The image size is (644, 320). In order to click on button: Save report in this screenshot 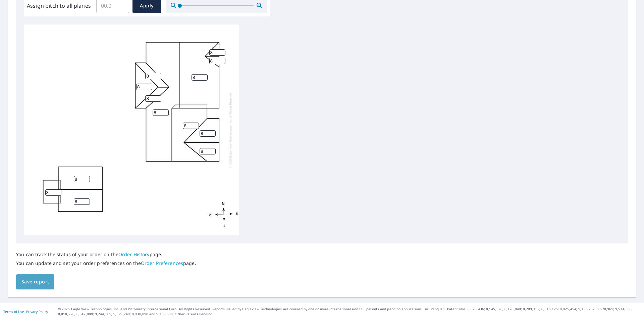, I will do `click(35, 282)`.